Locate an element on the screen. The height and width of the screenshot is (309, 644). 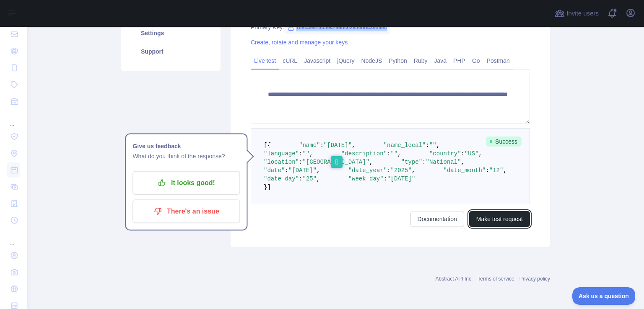
a: cURL is located at coordinates (290, 61).